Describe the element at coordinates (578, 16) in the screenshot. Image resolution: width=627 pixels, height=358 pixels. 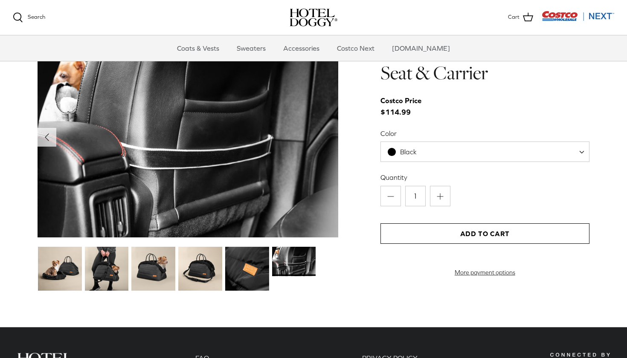
I see `img: Costco Next` at that location.